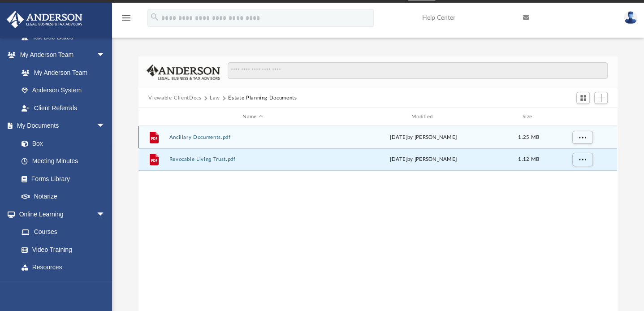 The image size is (644, 311). I want to click on a: Billingarrow_drop_down, so click(62, 285).